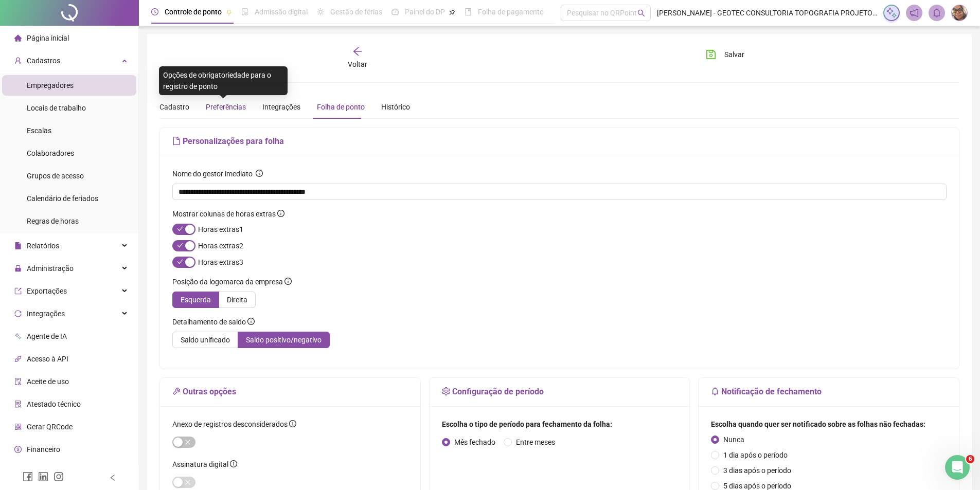  I want to click on div: Anexo de registros desconsiderados, so click(234, 424).